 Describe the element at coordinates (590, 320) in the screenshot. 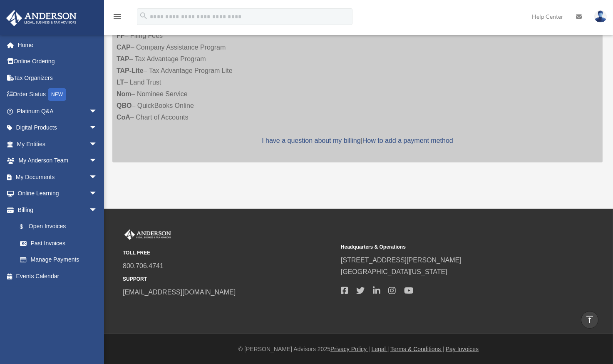

I see `a: vertical_align_top` at that location.